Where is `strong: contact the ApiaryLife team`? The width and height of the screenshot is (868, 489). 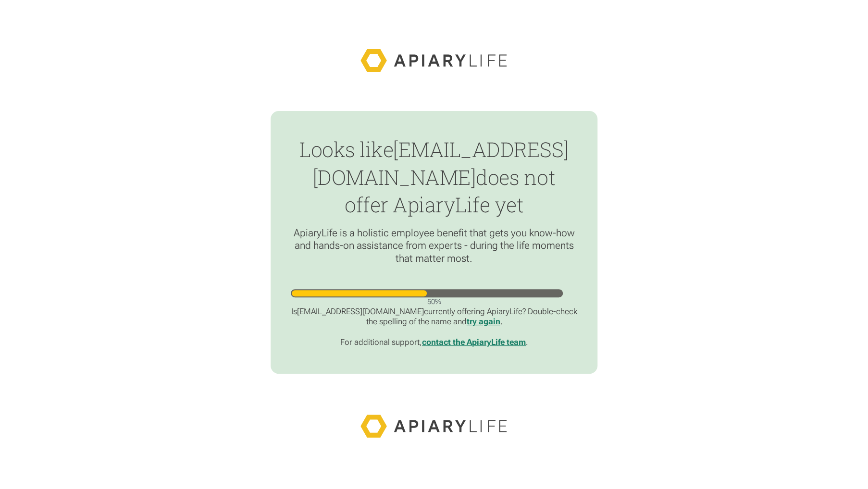
strong: contact the ApiaryLife team is located at coordinates (474, 342).